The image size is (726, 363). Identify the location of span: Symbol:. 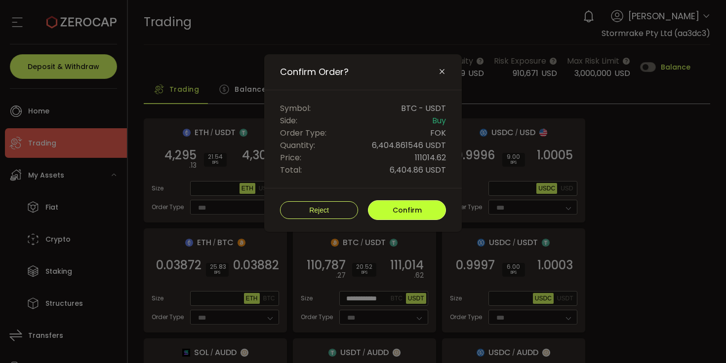
(295, 108).